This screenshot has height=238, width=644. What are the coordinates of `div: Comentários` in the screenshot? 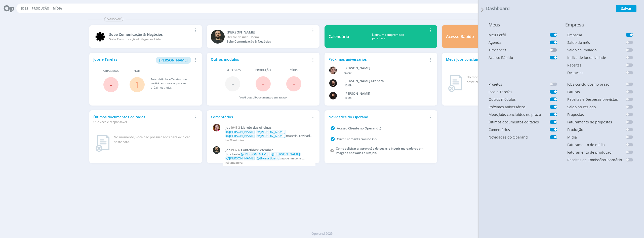 It's located at (260, 117).